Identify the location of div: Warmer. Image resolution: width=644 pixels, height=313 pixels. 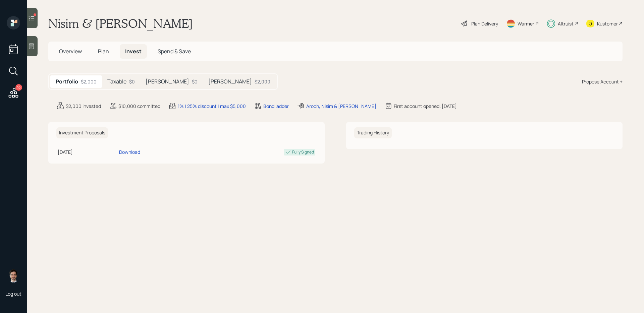
(527, 23).